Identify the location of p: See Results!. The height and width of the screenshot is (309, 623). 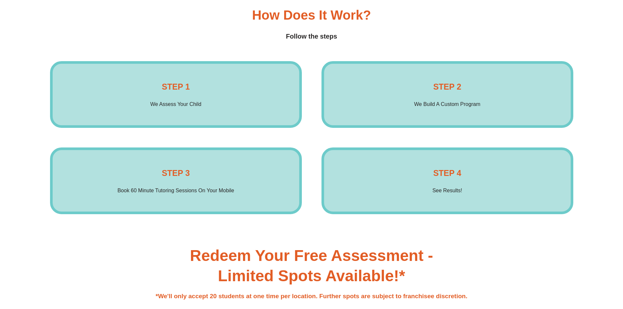
(447, 191).